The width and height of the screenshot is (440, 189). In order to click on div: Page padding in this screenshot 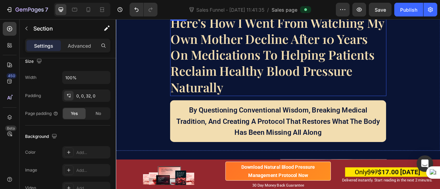, I will do `click(42, 114)`.